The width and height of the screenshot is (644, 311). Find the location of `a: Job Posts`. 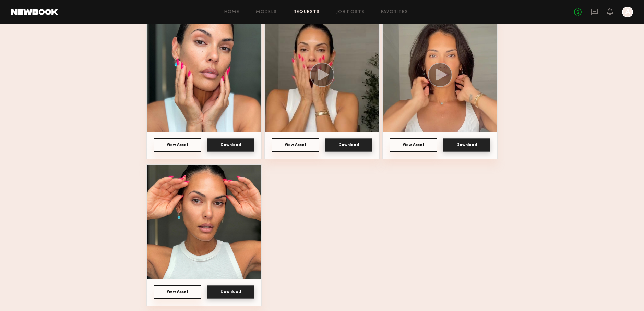

a: Job Posts is located at coordinates (351, 12).